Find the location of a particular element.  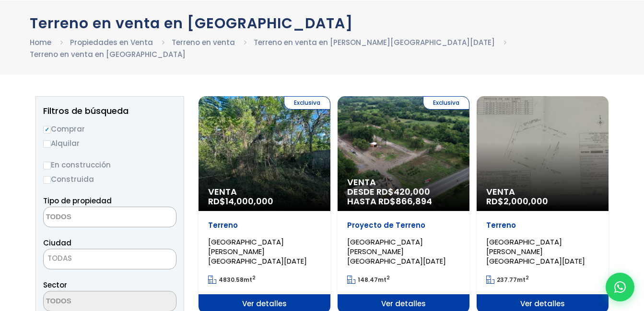

span: Ciudad is located at coordinates (57, 243).